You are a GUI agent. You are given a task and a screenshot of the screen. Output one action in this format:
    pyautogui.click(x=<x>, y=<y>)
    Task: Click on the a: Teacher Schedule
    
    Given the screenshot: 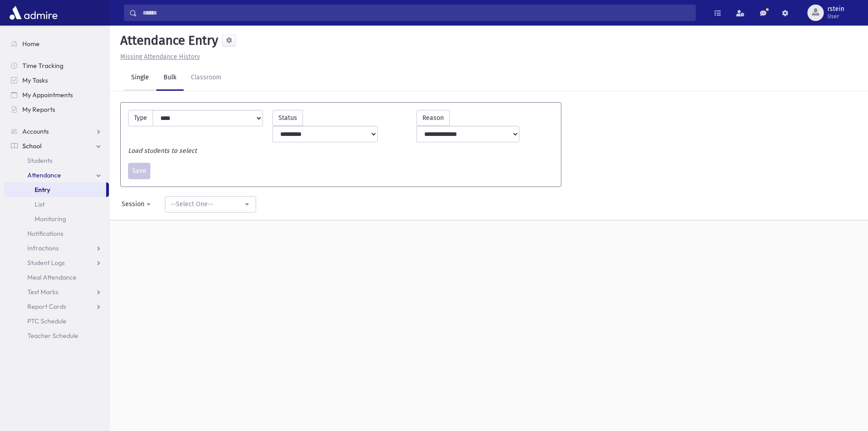 What is the action you would take?
    pyautogui.click(x=56, y=335)
    